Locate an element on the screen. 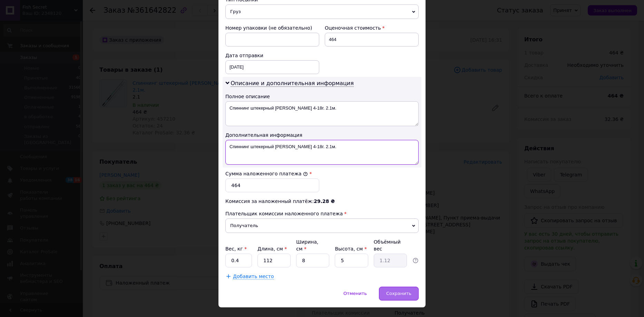 The width and height of the screenshot is (644, 317). label: Сумма наложенного платежа is located at coordinates (266, 174).